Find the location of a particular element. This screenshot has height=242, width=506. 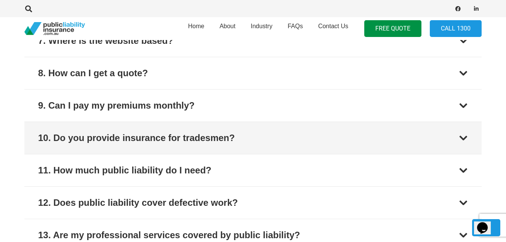

span: About is located at coordinates (228, 26).